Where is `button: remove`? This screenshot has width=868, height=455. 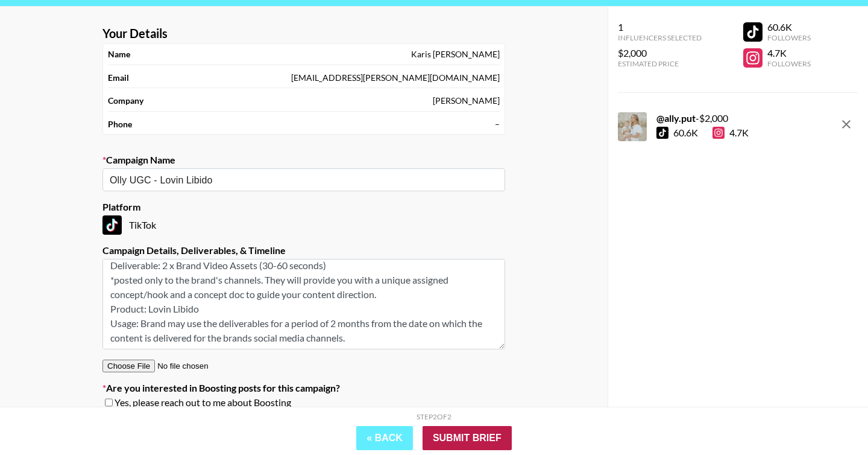
button: remove is located at coordinates (846, 124).